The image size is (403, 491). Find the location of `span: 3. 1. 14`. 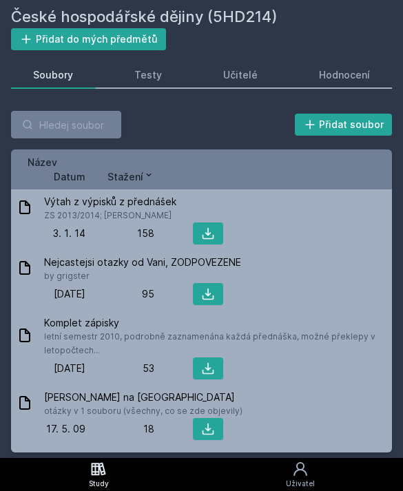

span: 3. 1. 14 is located at coordinates (69, 234).